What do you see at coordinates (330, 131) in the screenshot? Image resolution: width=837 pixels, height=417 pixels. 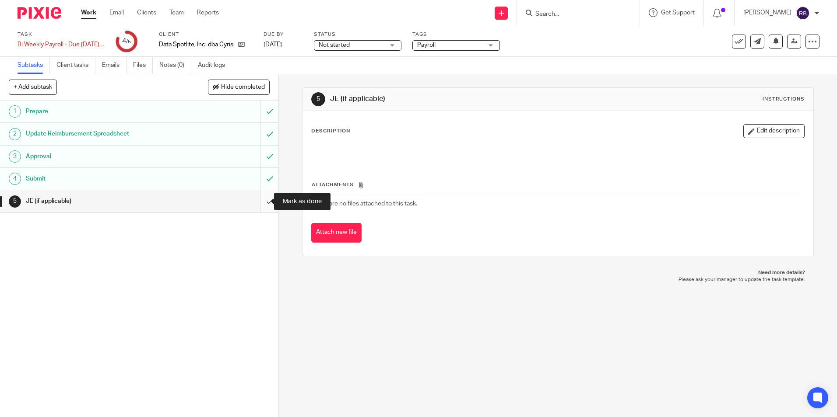 I see `p: Description` at bounding box center [330, 131].